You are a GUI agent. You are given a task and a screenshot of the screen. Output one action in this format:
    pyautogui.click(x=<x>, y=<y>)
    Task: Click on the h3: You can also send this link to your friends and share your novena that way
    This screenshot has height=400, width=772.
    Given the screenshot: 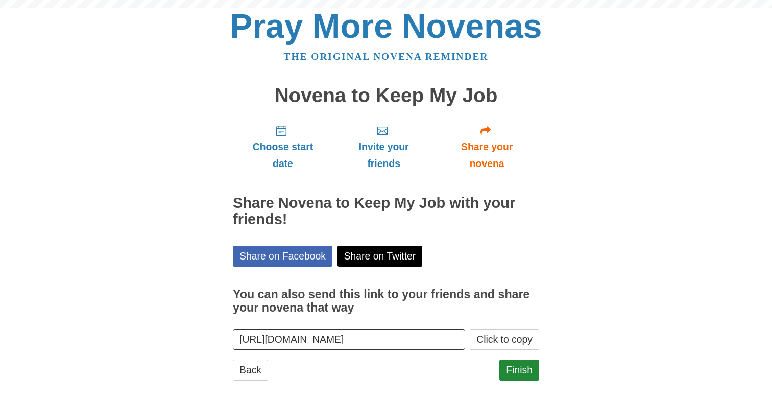 What is the action you would take?
    pyautogui.click(x=386, y=301)
    